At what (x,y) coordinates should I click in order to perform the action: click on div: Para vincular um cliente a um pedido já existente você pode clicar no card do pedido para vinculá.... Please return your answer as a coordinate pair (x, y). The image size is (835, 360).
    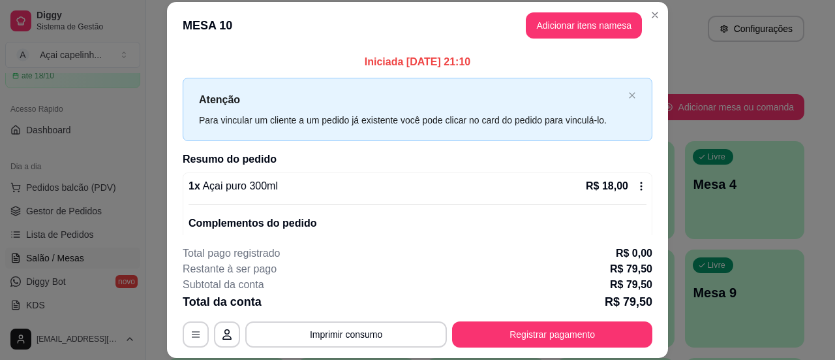
    Looking at the image, I should click on (411, 120).